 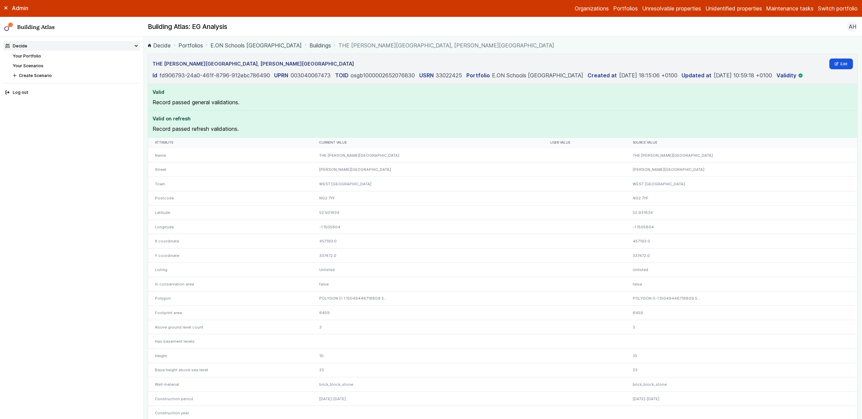 What do you see at coordinates (230, 213) in the screenshot?
I see `div: Latitude` at bounding box center [230, 213].